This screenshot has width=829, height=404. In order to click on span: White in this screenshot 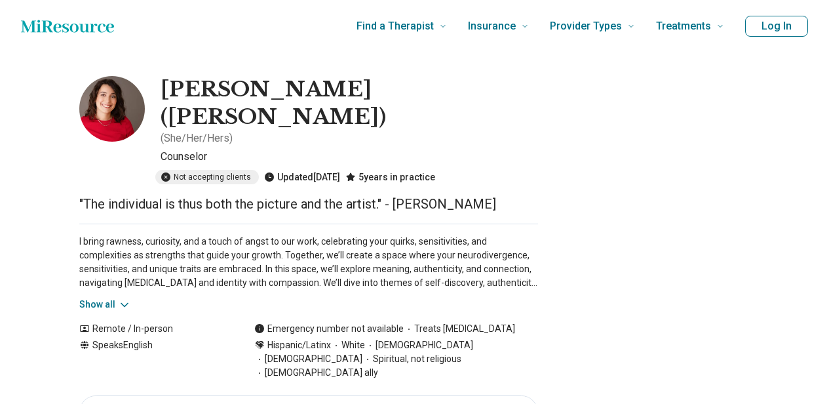, I will do `click(348, 345)`.